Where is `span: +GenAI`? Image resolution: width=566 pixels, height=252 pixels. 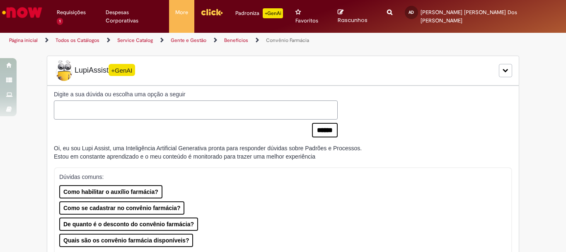
span: +GenAI is located at coordinates (122, 70).